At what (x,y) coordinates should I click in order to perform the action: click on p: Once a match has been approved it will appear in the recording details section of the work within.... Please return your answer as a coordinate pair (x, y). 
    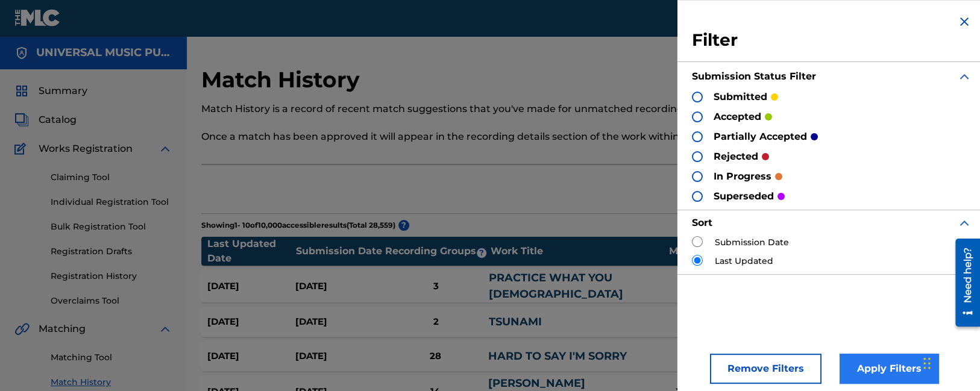
    Looking at the image, I should click on (496, 137).